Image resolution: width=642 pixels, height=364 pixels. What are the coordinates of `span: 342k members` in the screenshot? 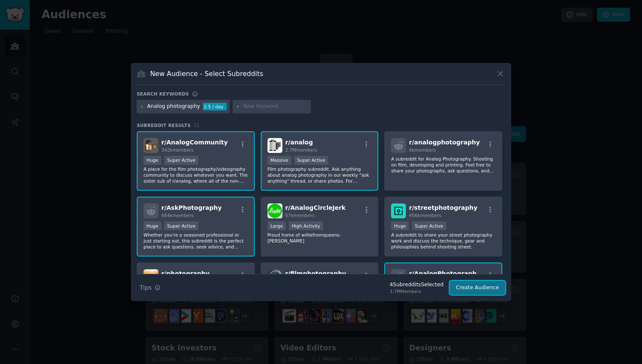 It's located at (178, 150).